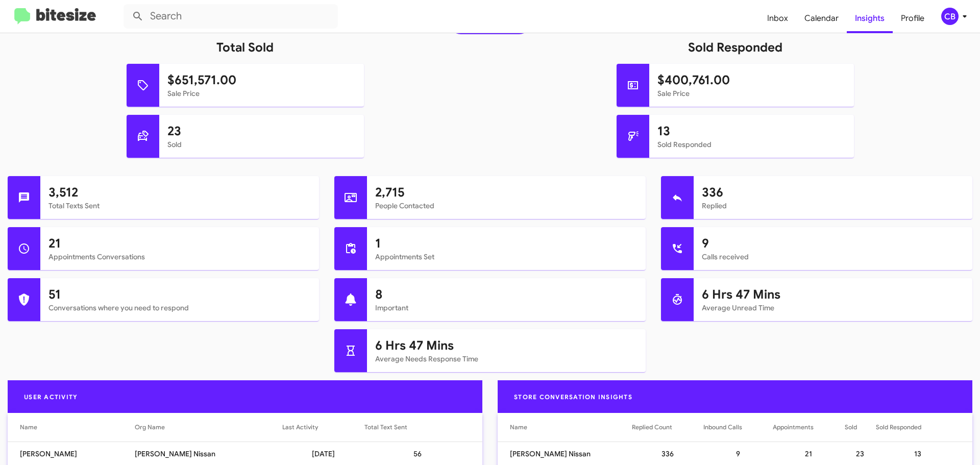 The image size is (980, 465). What do you see at coordinates (821, 18) in the screenshot?
I see `a: Calendar` at bounding box center [821, 18].